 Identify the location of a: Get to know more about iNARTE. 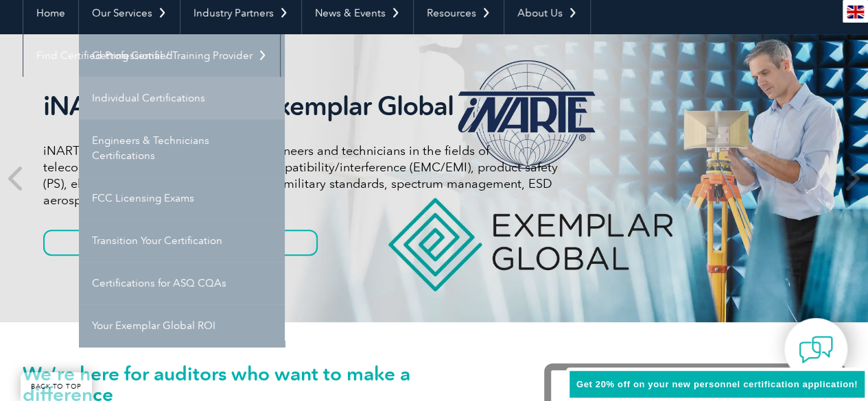
(181, 243).